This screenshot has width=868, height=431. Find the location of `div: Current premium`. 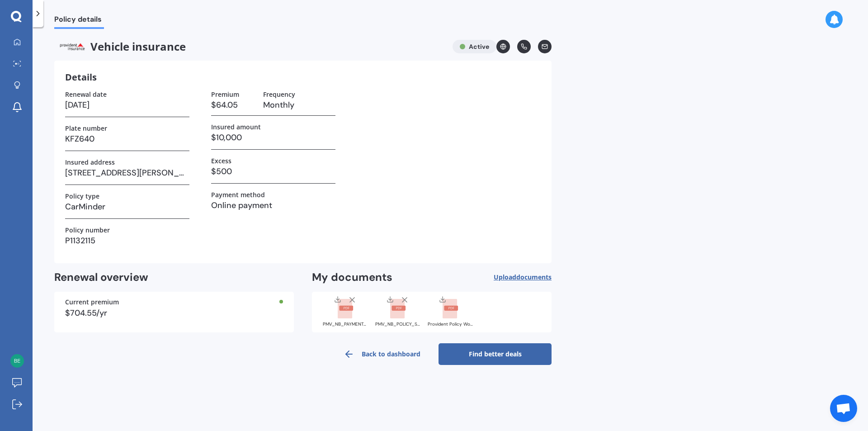

div: Current premium is located at coordinates (174, 302).